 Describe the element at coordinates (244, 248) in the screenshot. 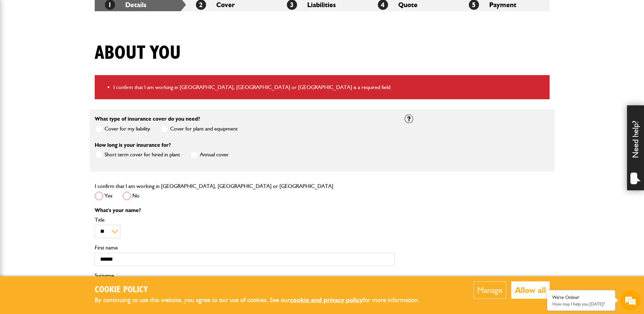

I see `label: First name` at that location.